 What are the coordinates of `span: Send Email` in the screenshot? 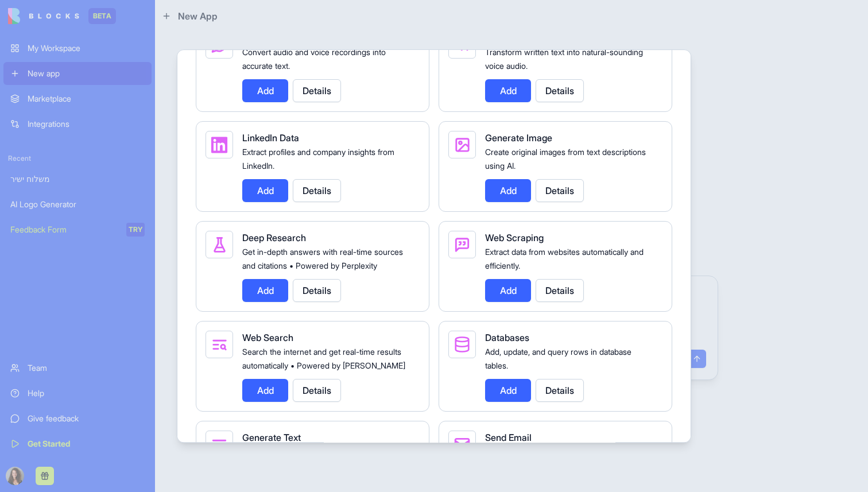 It's located at (508, 437).